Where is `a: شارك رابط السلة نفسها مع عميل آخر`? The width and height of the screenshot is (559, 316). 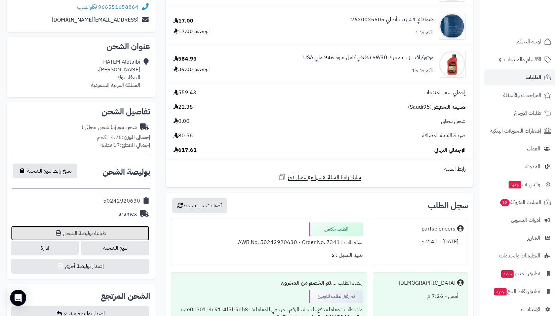
a: شارك رابط السلة نفسها مع عميل آخر is located at coordinates (319, 177).